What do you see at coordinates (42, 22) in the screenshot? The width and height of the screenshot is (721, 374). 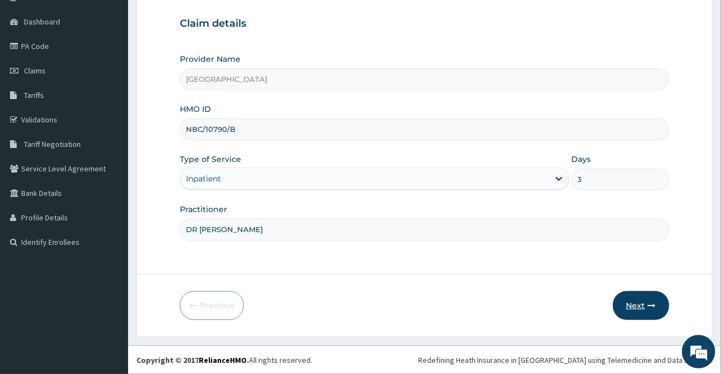 I see `span: Dashboard` at bounding box center [42, 22].